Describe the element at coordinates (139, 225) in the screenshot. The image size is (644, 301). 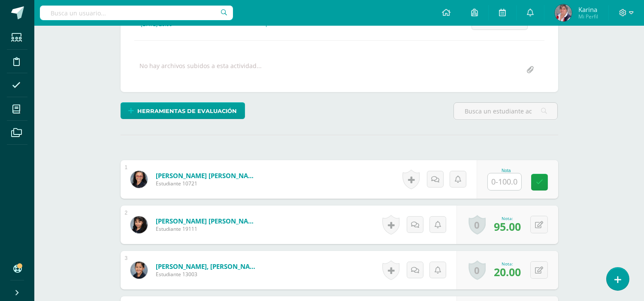
I see `img: b9e85e965a7f8ce773151f2c8087cacc.png` at that location.